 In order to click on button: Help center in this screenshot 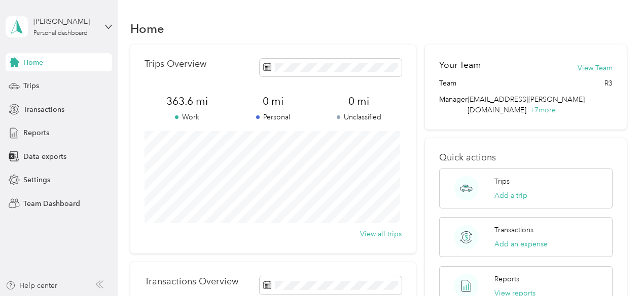, I will do `click(31, 286)`.